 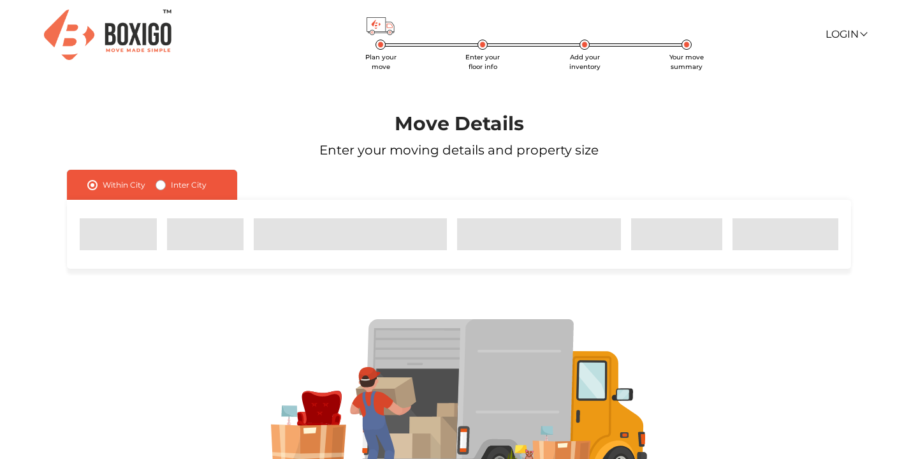 I want to click on p: Enter your moving details and property size, so click(x=459, y=150).